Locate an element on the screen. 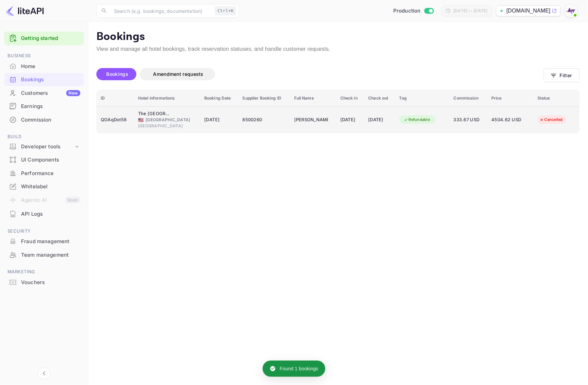  th: Hotel informations is located at coordinates (167, 98).